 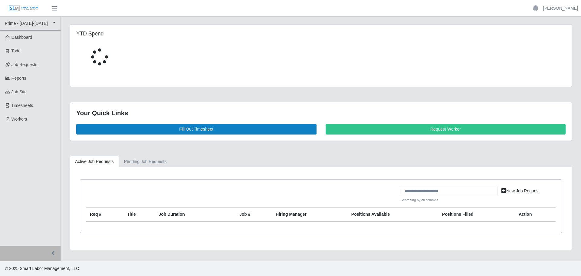 What do you see at coordinates (22, 37) in the screenshot?
I see `span: Dashboard` at bounding box center [22, 37].